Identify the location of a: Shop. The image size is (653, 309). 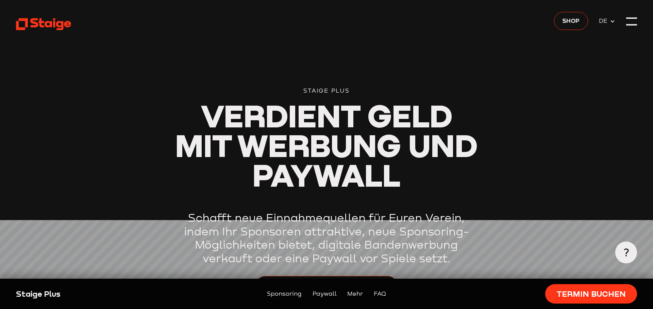
(571, 21).